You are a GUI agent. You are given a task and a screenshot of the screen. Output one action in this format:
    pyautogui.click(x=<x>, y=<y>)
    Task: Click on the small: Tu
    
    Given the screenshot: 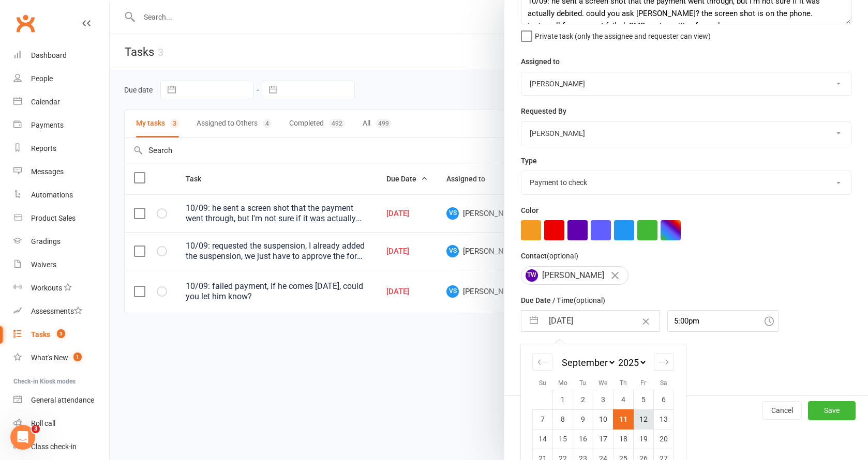 What is the action you would take?
    pyautogui.click(x=582, y=383)
    